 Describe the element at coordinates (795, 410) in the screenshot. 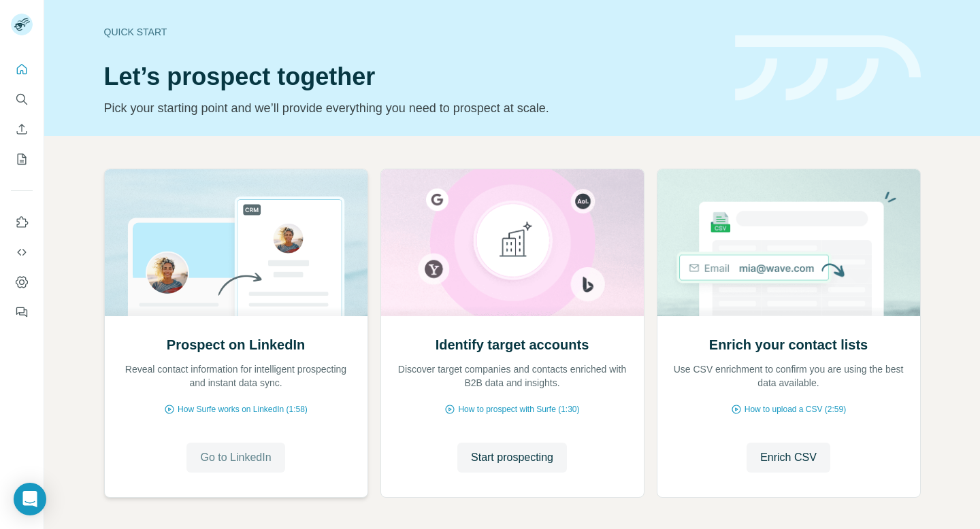

I see `span: How to upload a CSV (2:59)` at that location.